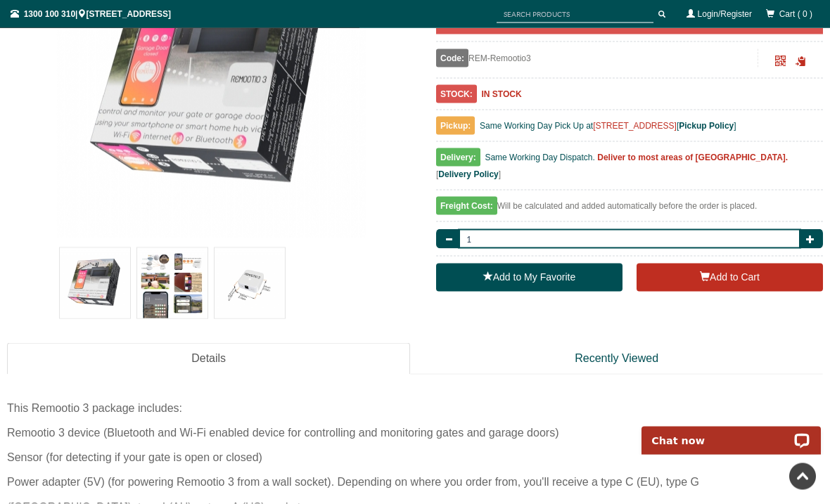  I want to click on span: STOCK:, so click(456, 94).